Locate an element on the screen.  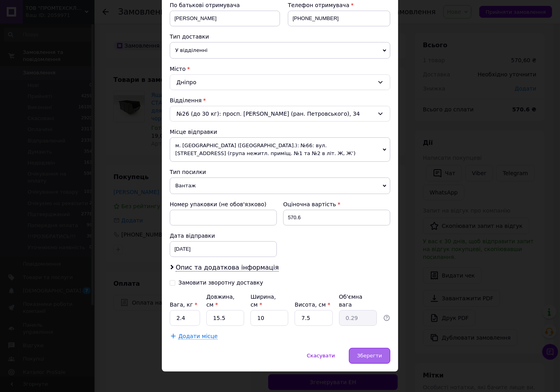
span: Додати місце is located at coordinates (198, 336).